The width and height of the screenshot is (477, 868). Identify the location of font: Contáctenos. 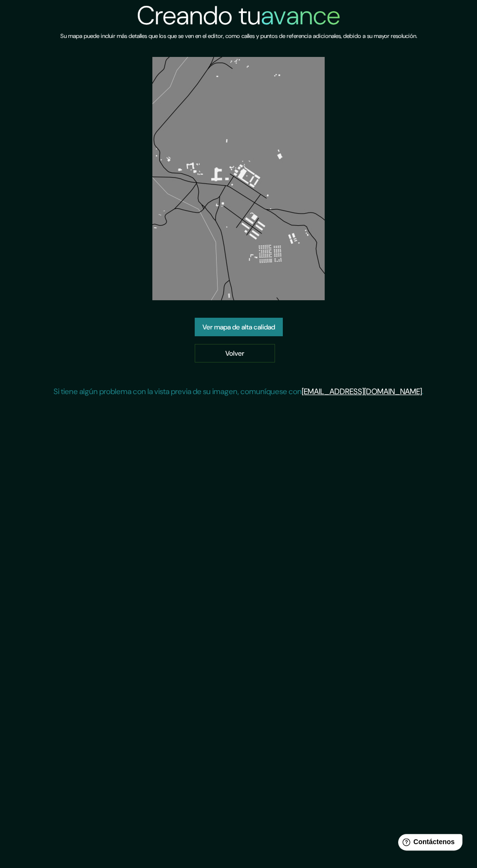
(43, 12).